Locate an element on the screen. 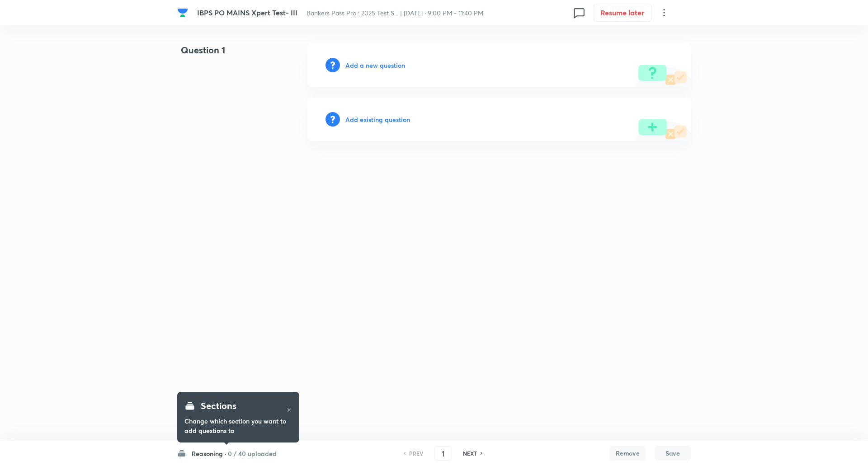 The height and width of the screenshot is (466, 868). span: IBPS PO MAINS Xpert Test- III is located at coordinates (247, 13).